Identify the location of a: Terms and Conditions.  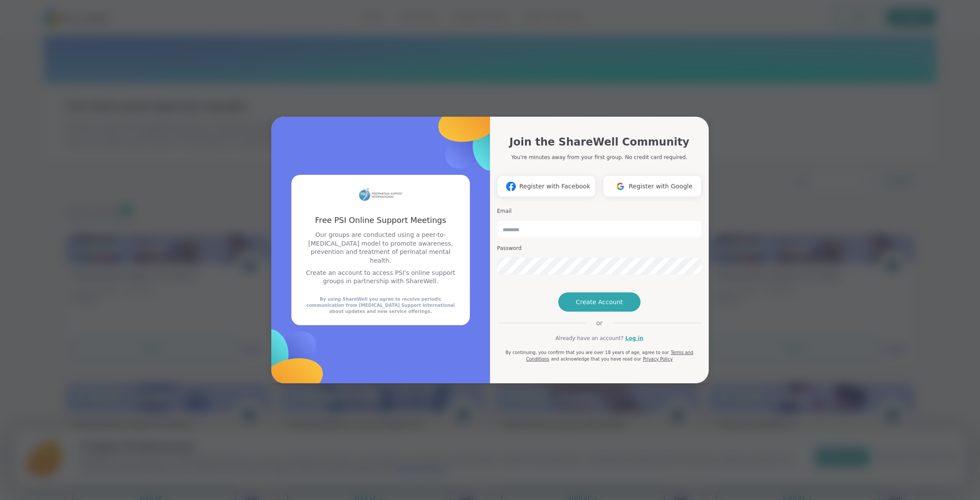
(609, 356).